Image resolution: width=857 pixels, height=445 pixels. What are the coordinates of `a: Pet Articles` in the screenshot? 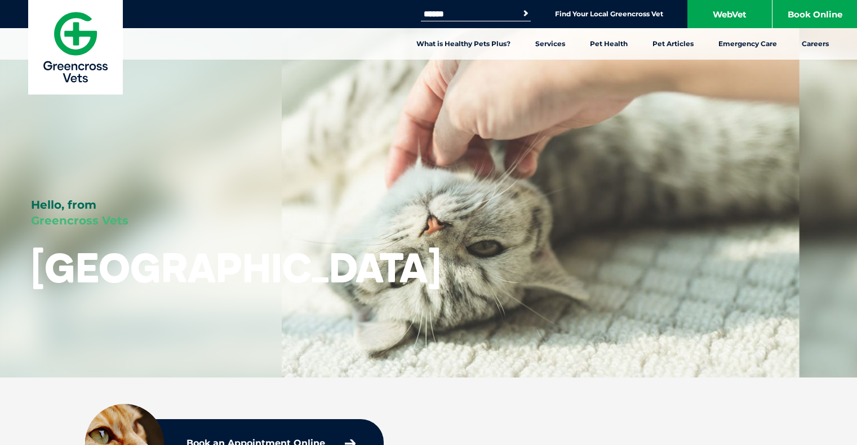 It's located at (672, 44).